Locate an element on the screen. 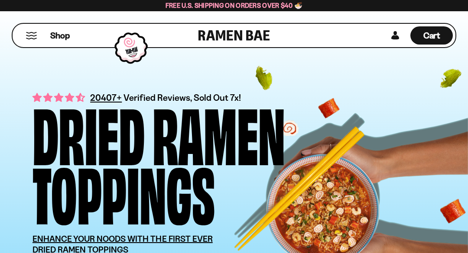 The image size is (468, 253). a: Shop is located at coordinates (60, 35).